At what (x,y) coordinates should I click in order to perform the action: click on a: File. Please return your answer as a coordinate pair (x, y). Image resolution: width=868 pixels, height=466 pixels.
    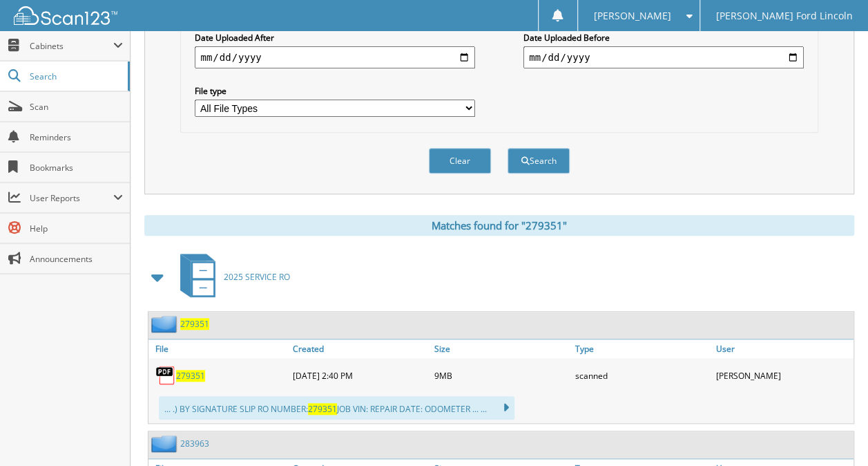
    Looking at the image, I should click on (219, 348).